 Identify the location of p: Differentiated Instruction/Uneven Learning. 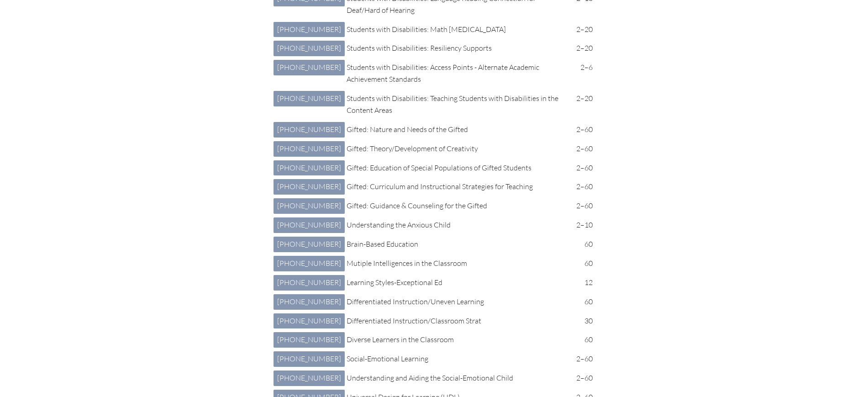
(456, 302).